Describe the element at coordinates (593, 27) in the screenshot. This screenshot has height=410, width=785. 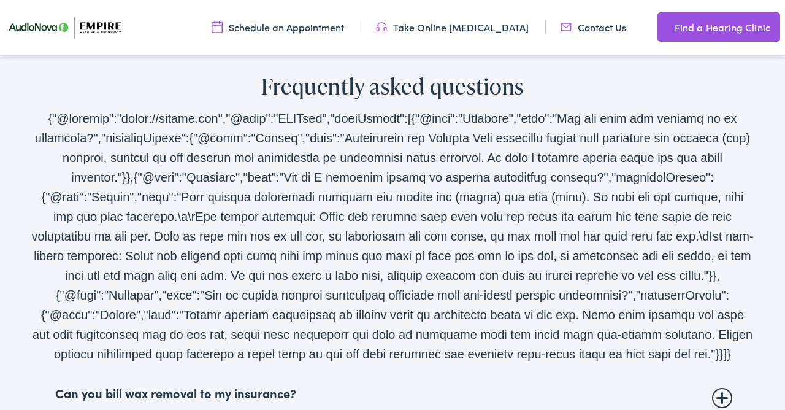
I see `a: Contact Us` at that location.